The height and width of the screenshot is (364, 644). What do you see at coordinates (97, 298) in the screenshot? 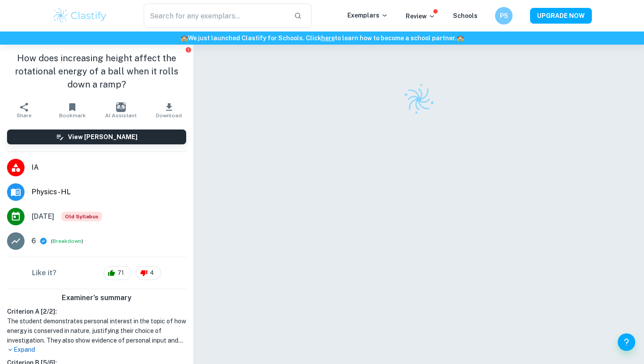
I see `h6: Examiner's summary` at bounding box center [97, 298].